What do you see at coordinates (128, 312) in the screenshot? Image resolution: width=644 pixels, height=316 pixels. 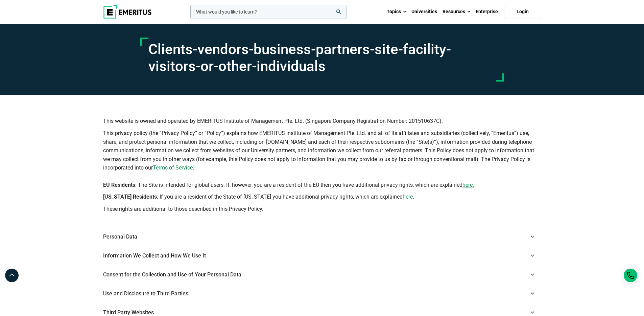 I see `span: Third Party Websites` at bounding box center [128, 312].